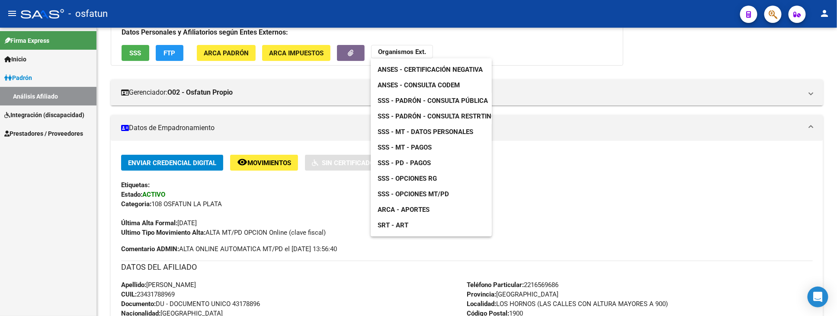 This screenshot has width=837, height=316. What do you see at coordinates (393, 225) in the screenshot?
I see `span: SRT - ART` at bounding box center [393, 225].